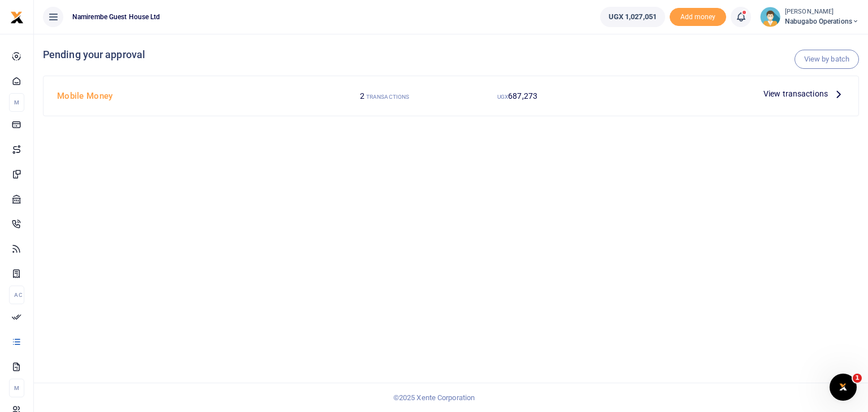 This screenshot has width=868, height=412. What do you see at coordinates (857, 379) in the screenshot?
I see `span: 1` at bounding box center [857, 379].